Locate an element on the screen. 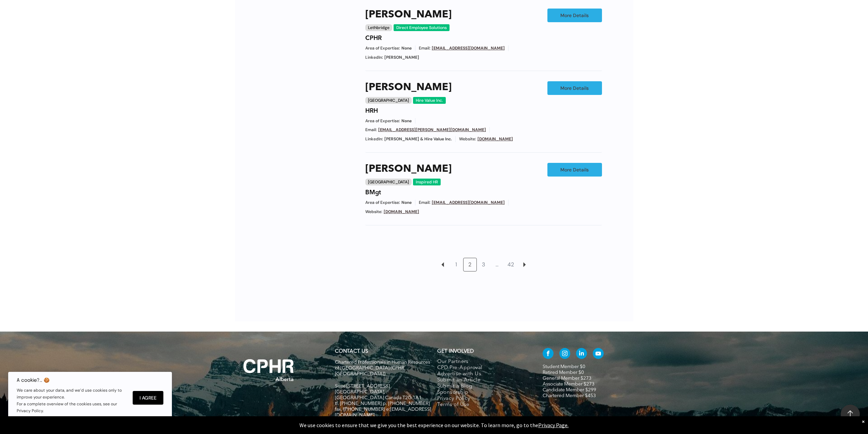 The height and width of the screenshot is (434, 868). div: Direct Employee Solutions is located at coordinates (421, 28).